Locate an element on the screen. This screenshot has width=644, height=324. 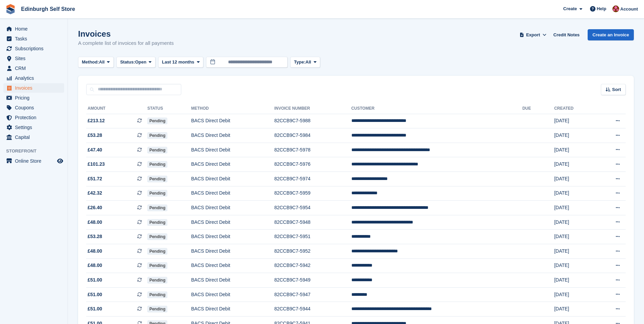
span: Type: is located at coordinates (300, 62).